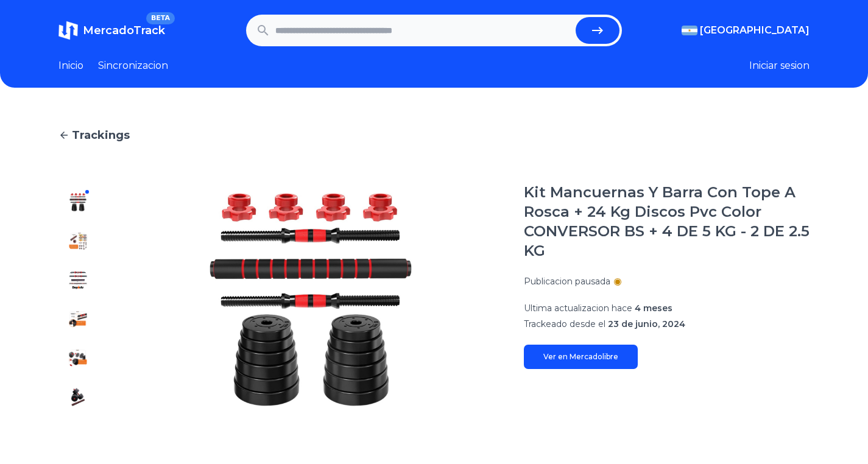 The height and width of the screenshot is (464, 868). What do you see at coordinates (578, 308) in the screenshot?
I see `span: Ultima actualizacion hace` at bounding box center [578, 308].